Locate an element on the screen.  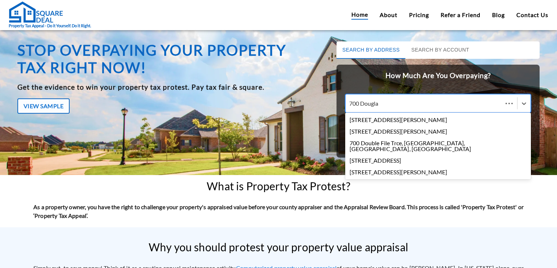
h2: How Much Are You Overpaying? is located at coordinates (438, 75).